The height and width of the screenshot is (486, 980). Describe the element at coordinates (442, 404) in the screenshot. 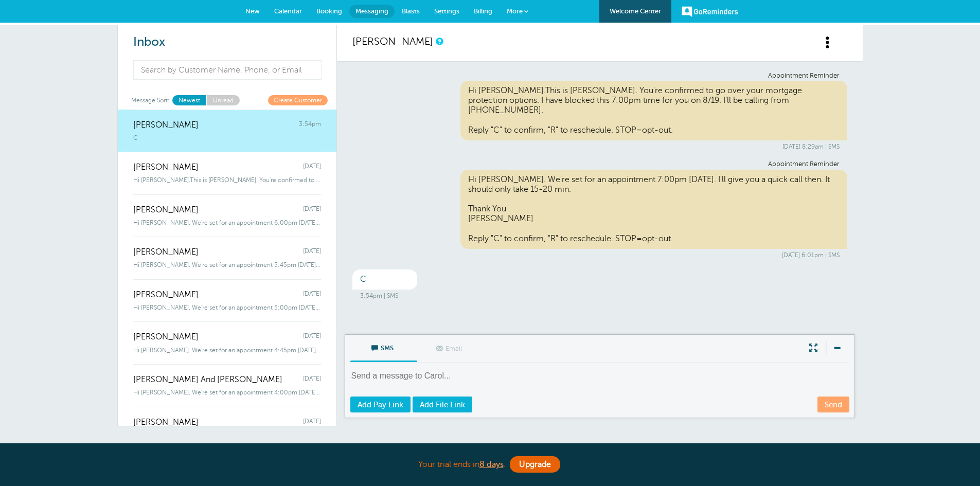

I see `span: Add File Link` at that location.